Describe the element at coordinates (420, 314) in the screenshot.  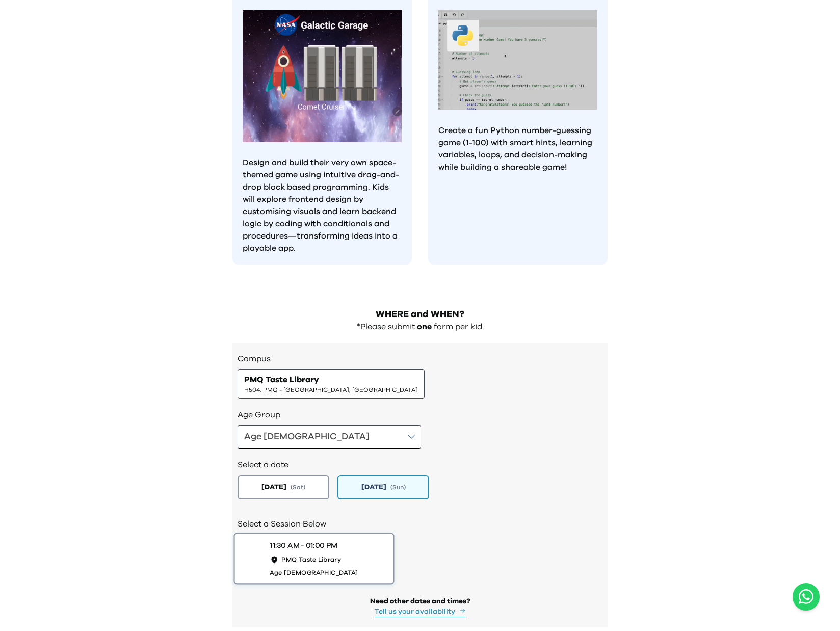
I see `h2: WHERE and WHEN?` at that location.